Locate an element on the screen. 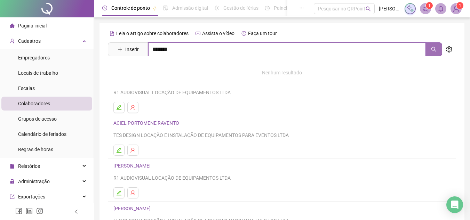 The height and width of the screenshot is (220, 470). img: 38758 is located at coordinates (456, 9).